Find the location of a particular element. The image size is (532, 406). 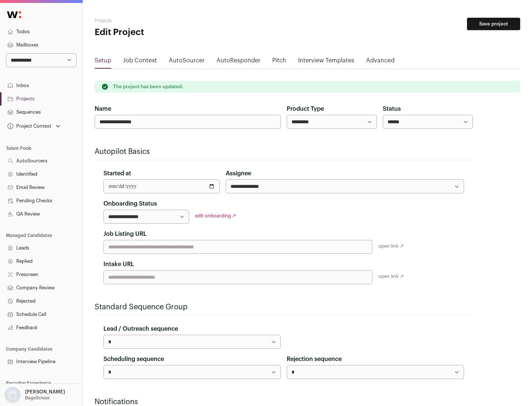

a: Pitch is located at coordinates (279, 62).